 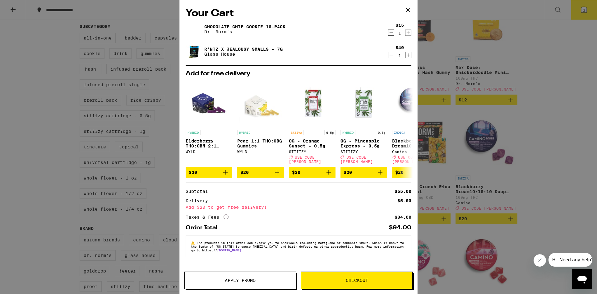 What do you see at coordinates (312, 143) in the screenshot?
I see `p: OG - Orange Sunset - 0.5g` at bounding box center [312, 143].